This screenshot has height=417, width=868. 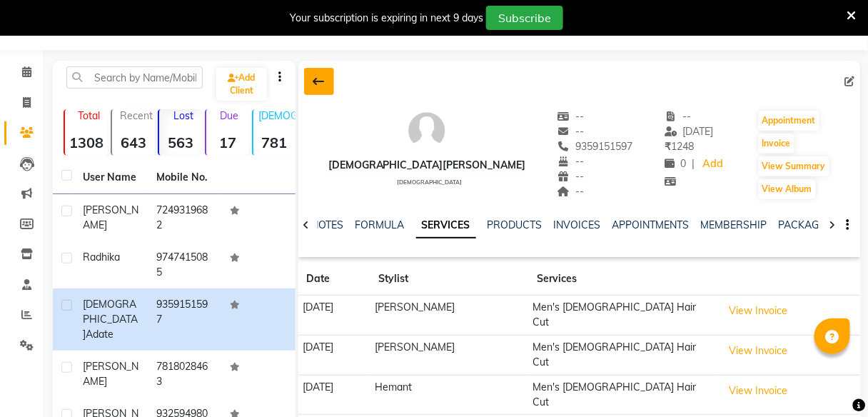 What do you see at coordinates (676, 163) in the screenshot?
I see `span: 0` at bounding box center [676, 163].